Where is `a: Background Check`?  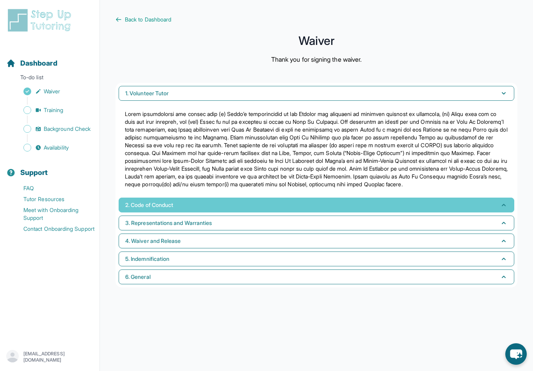 a: Background Check is located at coordinates (53, 129).